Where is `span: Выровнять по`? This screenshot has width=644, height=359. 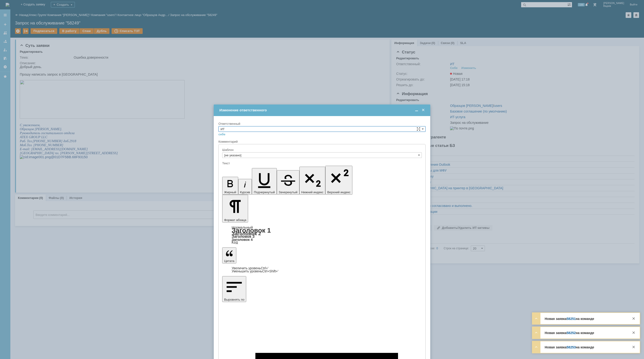
span: Выровнять по is located at coordinates (234, 300).